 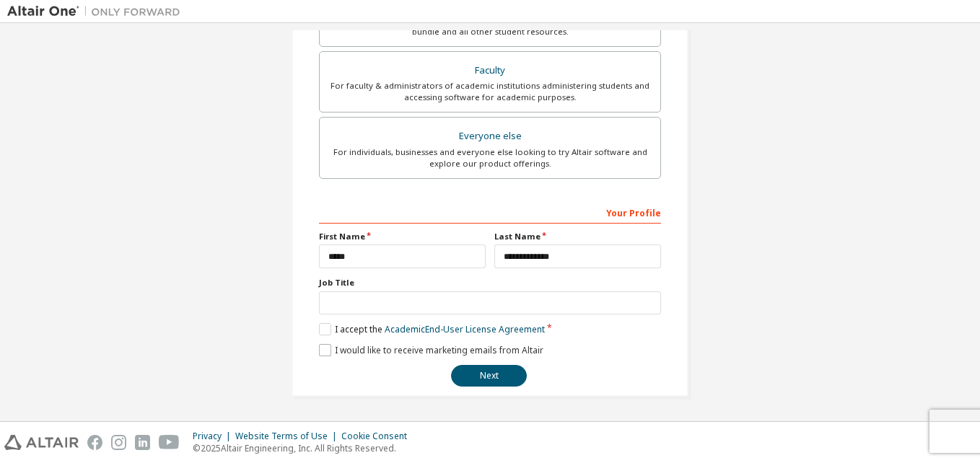 What do you see at coordinates (431, 350) in the screenshot?
I see `label: I would like to receive marketing emails from Altair` at bounding box center [431, 350].